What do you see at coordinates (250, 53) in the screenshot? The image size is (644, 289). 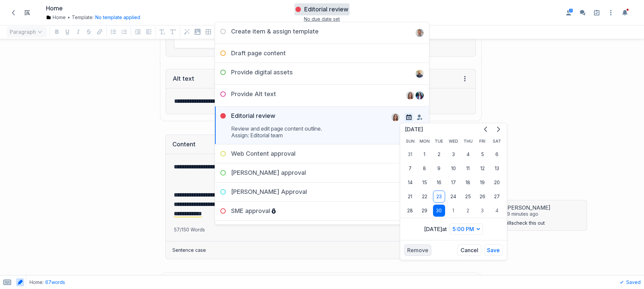 I see `div: Draft page content` at bounding box center [250, 53].